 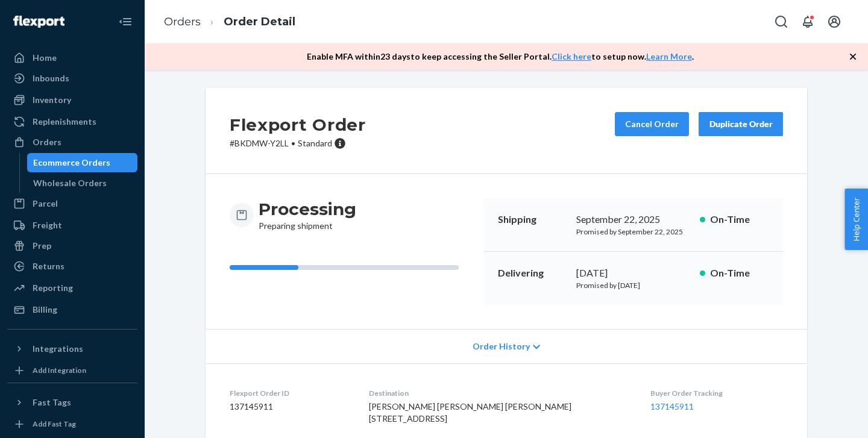 I want to click on dt: Flexport Order ID, so click(x=289, y=393).